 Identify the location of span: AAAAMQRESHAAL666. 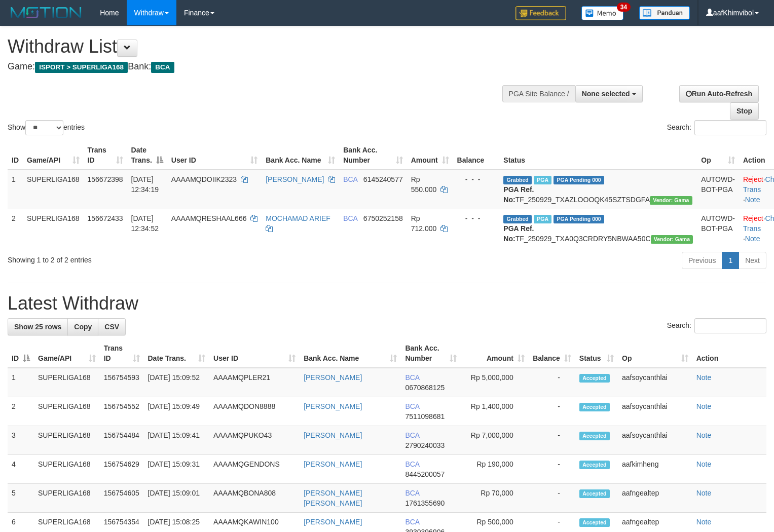
(208, 218).